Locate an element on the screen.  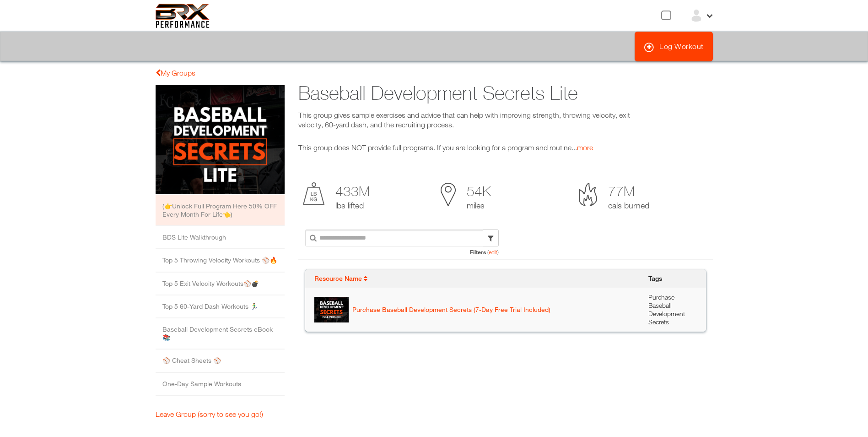
li: Baseball Development Secrets eBook 📚 is located at coordinates (220, 334).